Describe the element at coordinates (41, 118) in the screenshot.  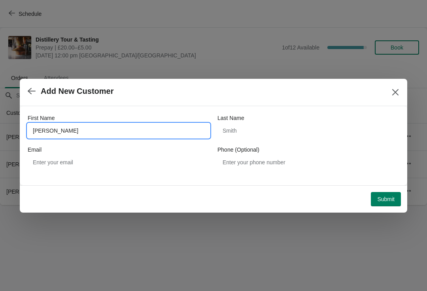
I see `label: First Name` at that location.